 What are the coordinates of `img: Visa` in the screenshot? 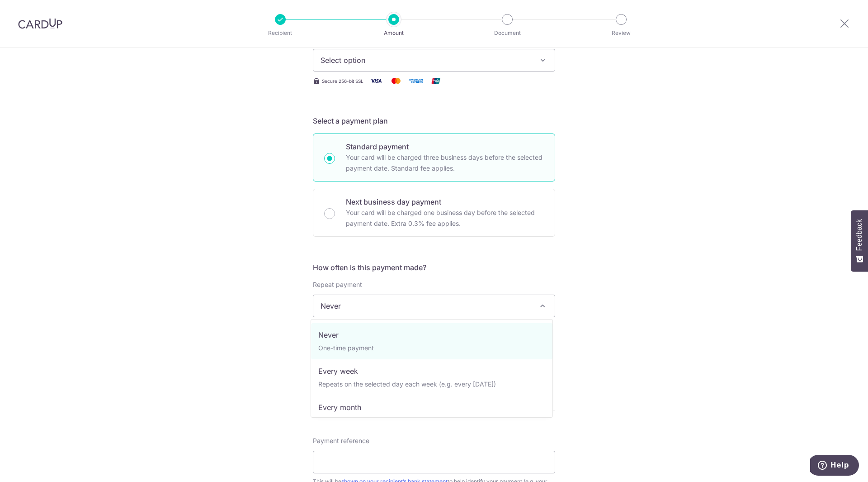 It's located at (376, 81).